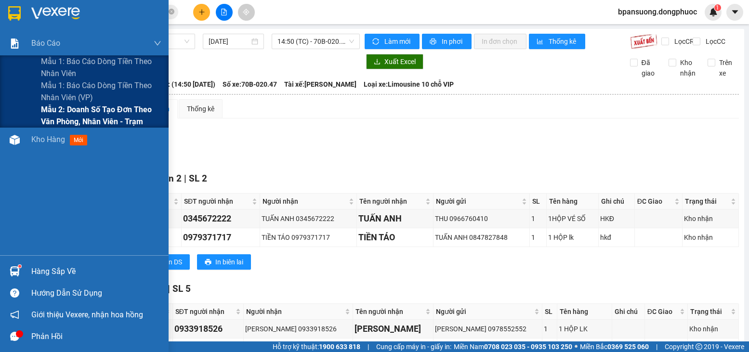  Describe the element at coordinates (224, 262) in the screenshot. I see `button: printerIn biên lai` at that location.